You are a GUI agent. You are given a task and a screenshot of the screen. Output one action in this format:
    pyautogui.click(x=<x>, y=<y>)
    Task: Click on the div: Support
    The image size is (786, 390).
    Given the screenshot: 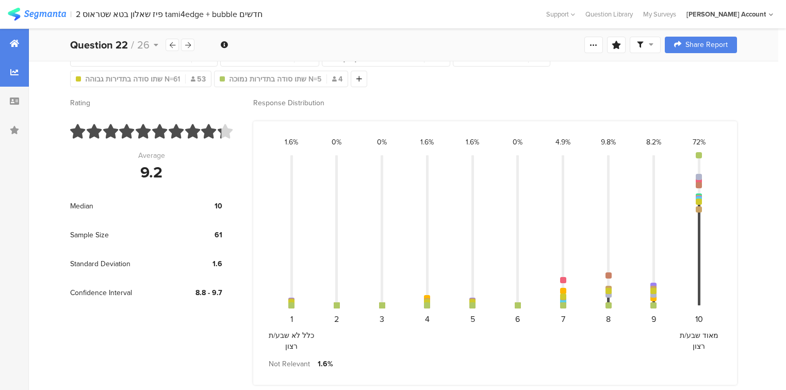 What is the action you would take?
    pyautogui.click(x=561, y=14)
    